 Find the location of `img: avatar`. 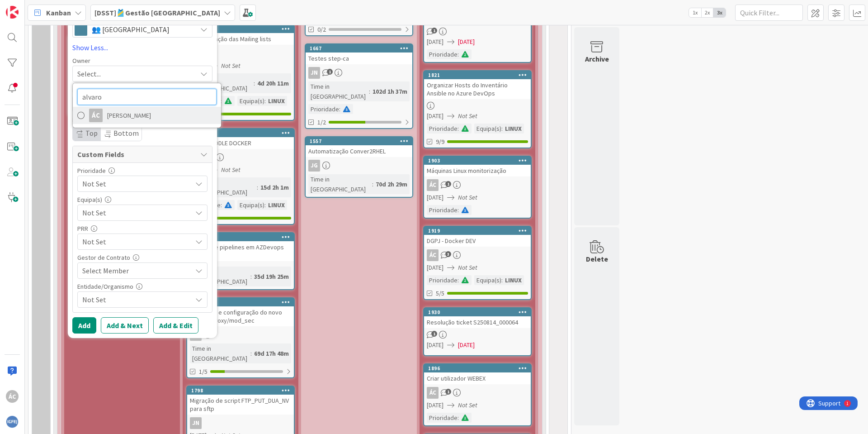

img: avatar is located at coordinates (13, 421).